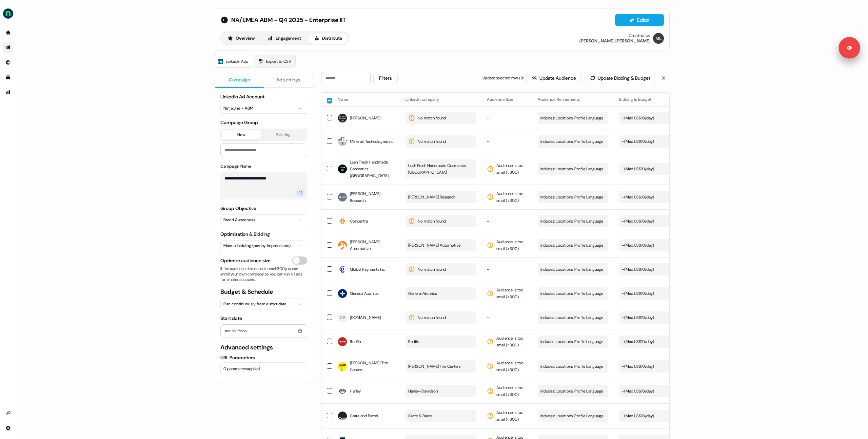 The image size is (868, 439). I want to click on span: Harley-Davidson, so click(422, 391).